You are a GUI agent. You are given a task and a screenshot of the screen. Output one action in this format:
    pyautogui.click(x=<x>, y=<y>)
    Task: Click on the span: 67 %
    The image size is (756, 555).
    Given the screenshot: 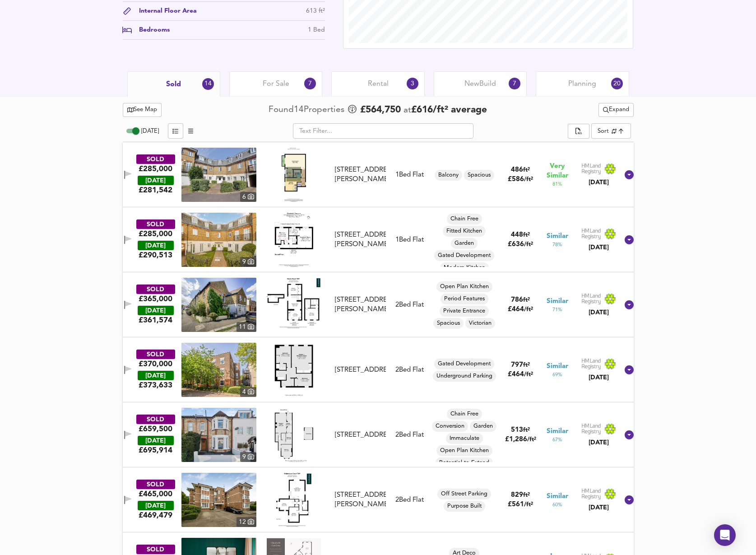 What is the action you would take?
    pyautogui.click(x=557, y=439)
    